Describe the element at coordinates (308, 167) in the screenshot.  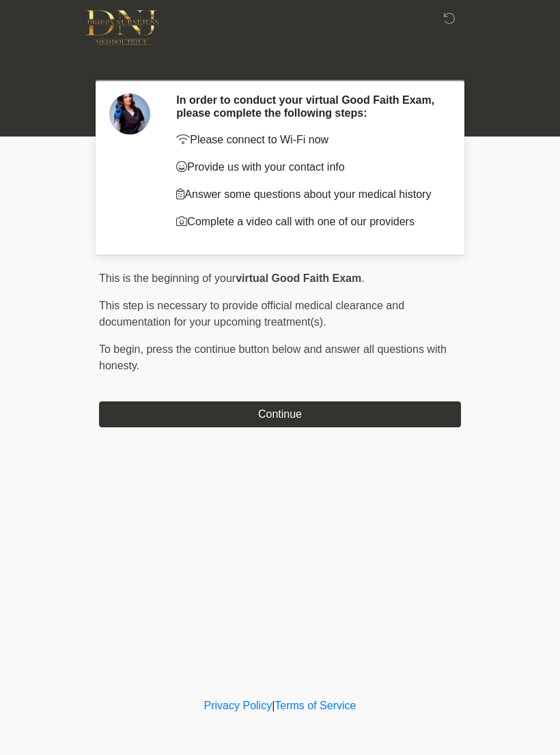
I see `p: Provide us with your contact info` at that location.